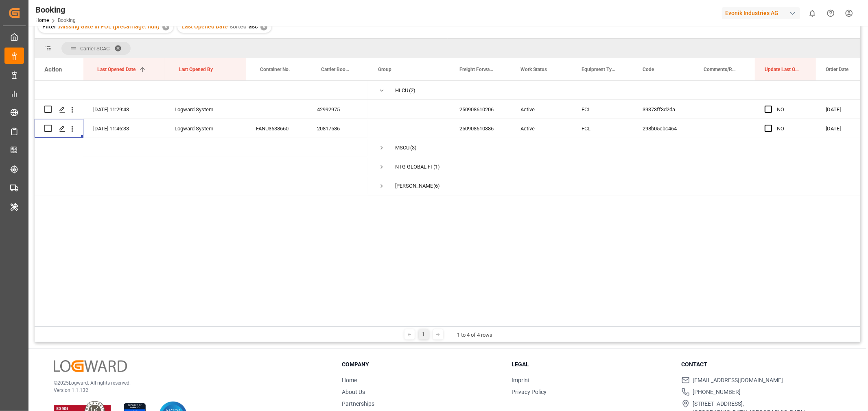 This screenshot has width=868, height=411. Describe the element at coordinates (188, 384) in the screenshot. I see `p: © 2025 Logward. All rights reserved.` at that location.